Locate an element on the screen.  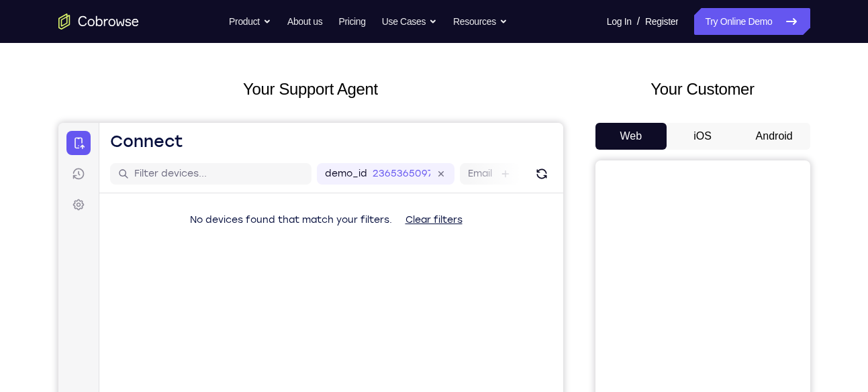
a: Register is located at coordinates (661, 22).